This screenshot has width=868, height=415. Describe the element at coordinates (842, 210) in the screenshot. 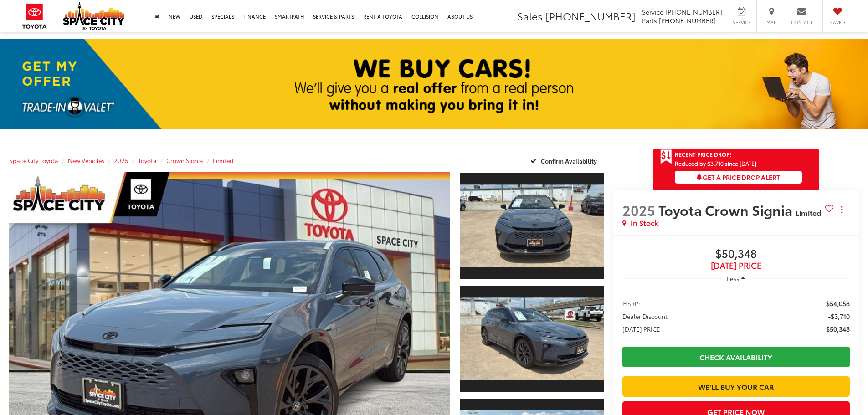

I see `button: Actions` at that location.